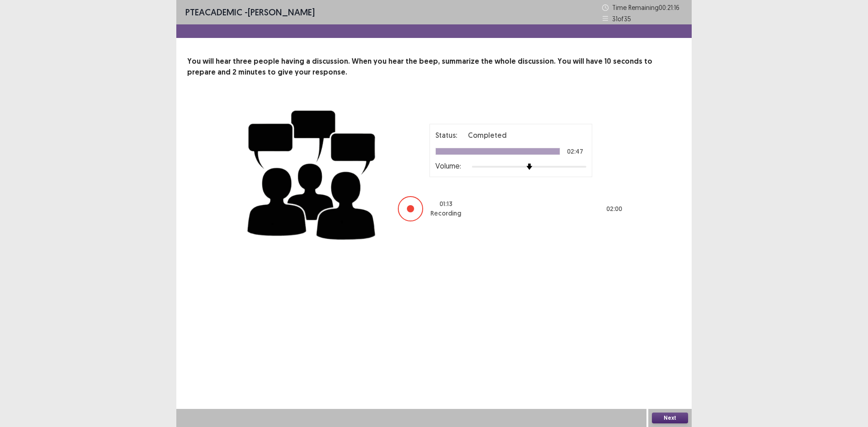 This screenshot has width=868, height=427. I want to click on p: Recording, so click(445, 214).